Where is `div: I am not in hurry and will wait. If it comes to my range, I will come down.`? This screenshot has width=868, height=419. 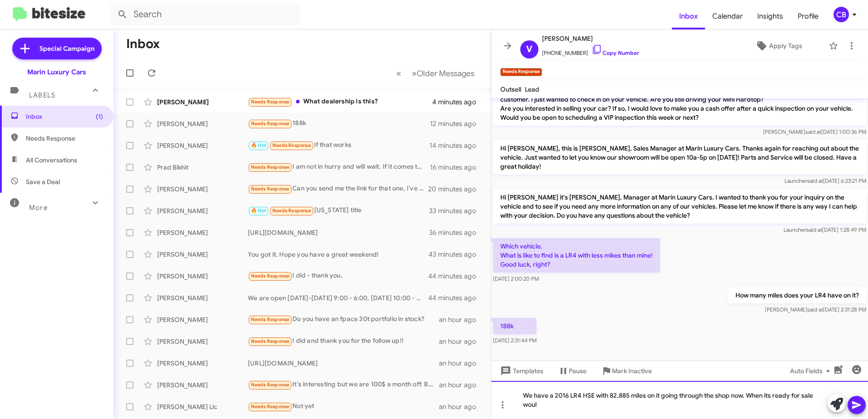 div: I am not in hurry and will wait. If it comes to my range, I will come down. is located at coordinates (338, 167).